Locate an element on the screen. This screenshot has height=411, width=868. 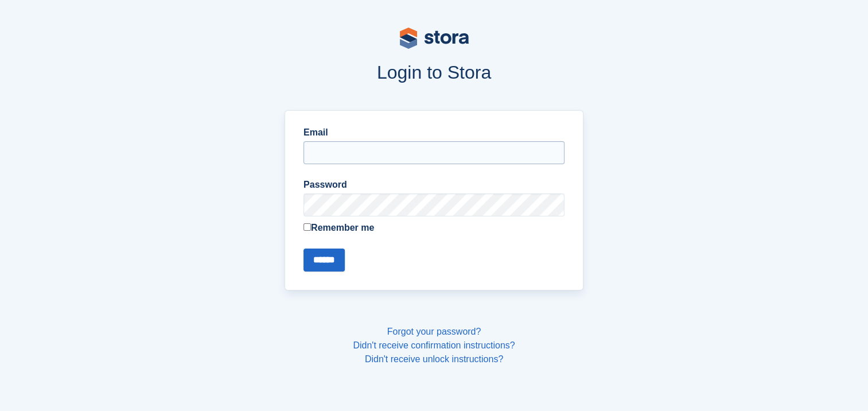
h1: Login to Stora is located at coordinates (434, 72).